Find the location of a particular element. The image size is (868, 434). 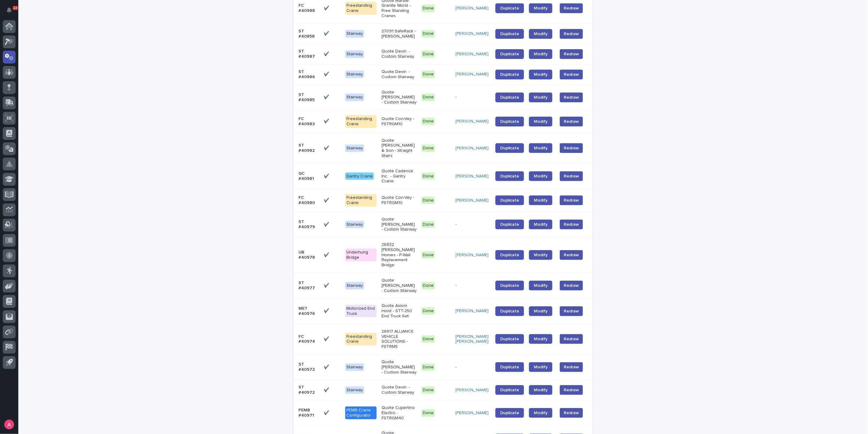

p: MET #40976 is located at coordinates (308, 311).